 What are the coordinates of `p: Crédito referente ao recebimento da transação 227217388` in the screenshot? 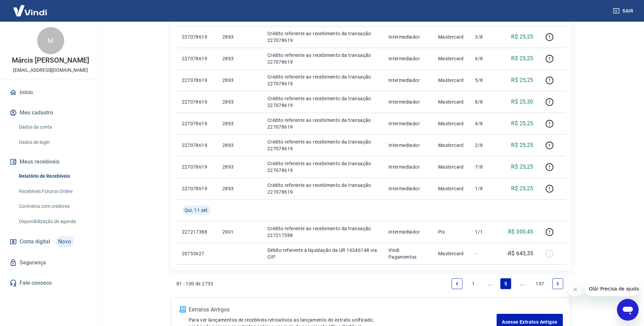 It's located at (323, 232).